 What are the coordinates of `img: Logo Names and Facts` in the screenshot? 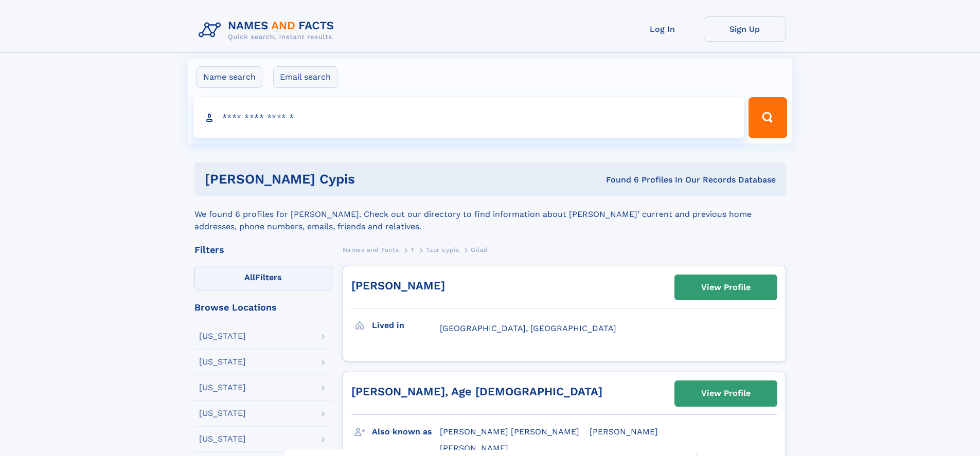 It's located at (268, 30).